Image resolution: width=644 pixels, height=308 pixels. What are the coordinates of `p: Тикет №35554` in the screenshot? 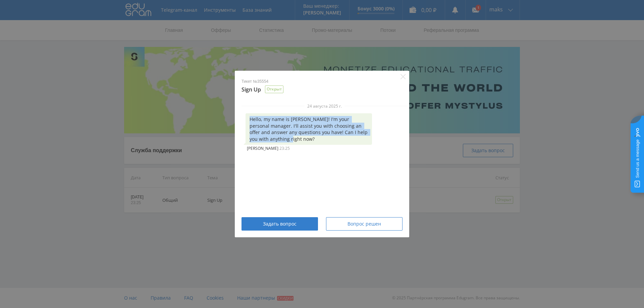 It's located at (322, 82).